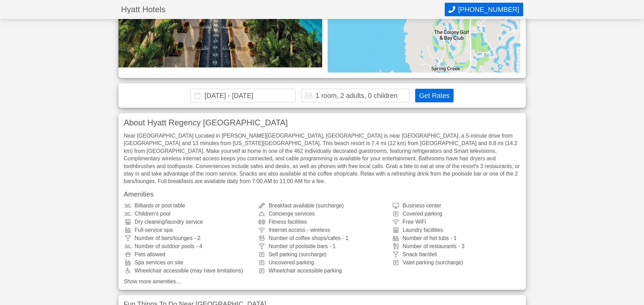 This screenshot has height=305, width=644. What do you see at coordinates (321, 255) in the screenshot?
I see `div: Self parking (surcharge)` at bounding box center [321, 255].